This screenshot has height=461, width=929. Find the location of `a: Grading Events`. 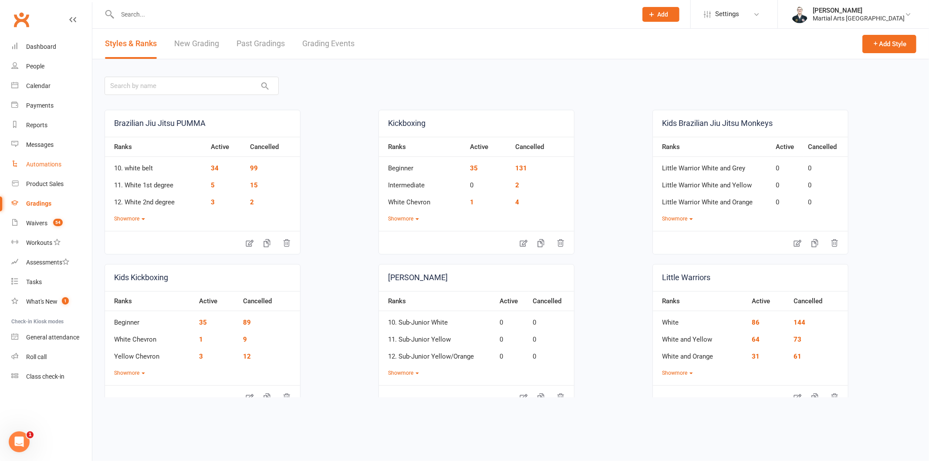

a: Grading Events is located at coordinates (328, 44).